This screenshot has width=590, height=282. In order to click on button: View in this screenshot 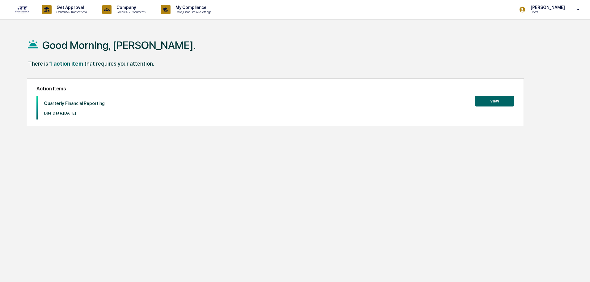, I will do `click(495, 101)`.